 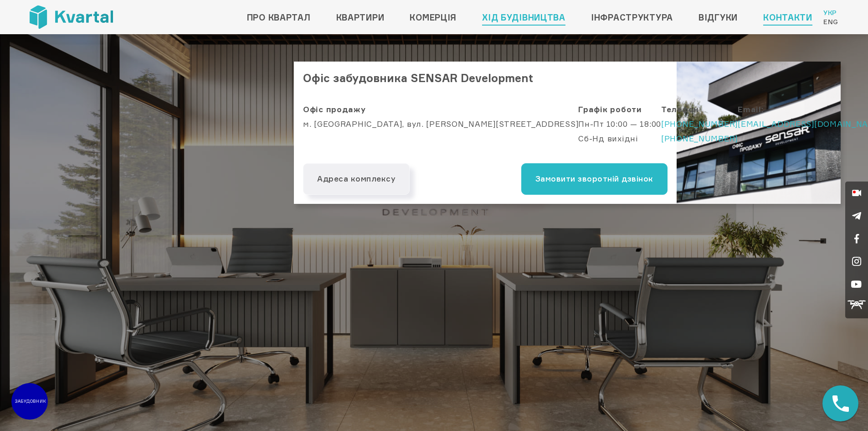 What do you see at coordinates (30, 401) in the screenshot?
I see `text: ЗАБУДОВНИК` at bounding box center [30, 401].